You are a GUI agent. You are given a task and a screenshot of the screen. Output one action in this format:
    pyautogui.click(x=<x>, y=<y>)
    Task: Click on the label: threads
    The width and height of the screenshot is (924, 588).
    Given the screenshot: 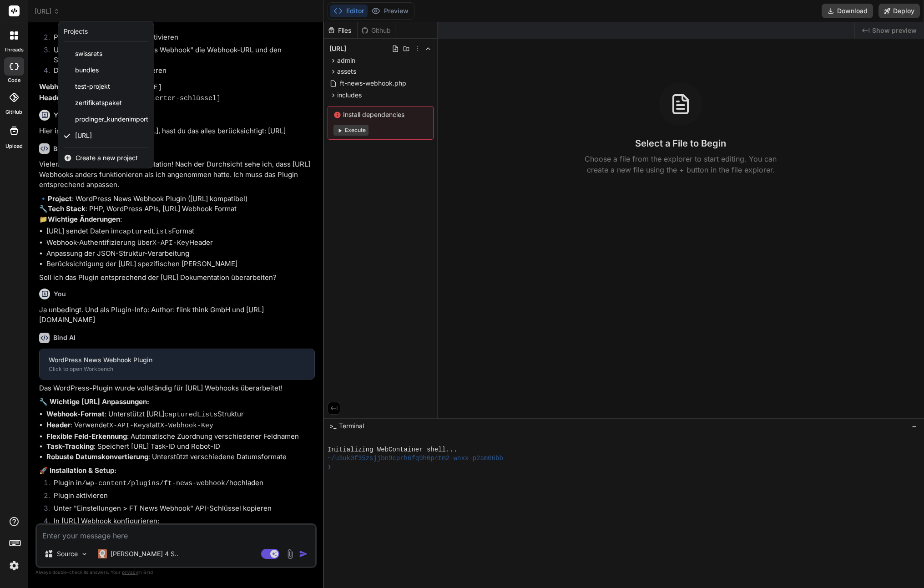 What is the action you would take?
    pyautogui.click(x=13, y=50)
    